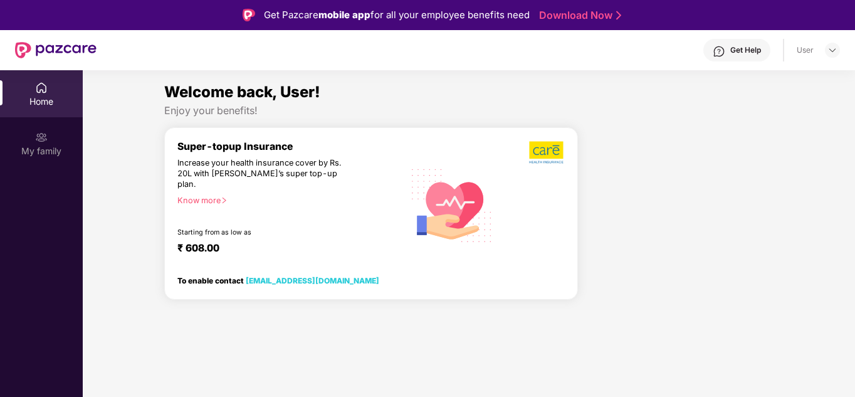 The width and height of the screenshot is (855, 397). Describe the element at coordinates (242, 91) in the screenshot. I see `span: Welcome back, User!` at that location.